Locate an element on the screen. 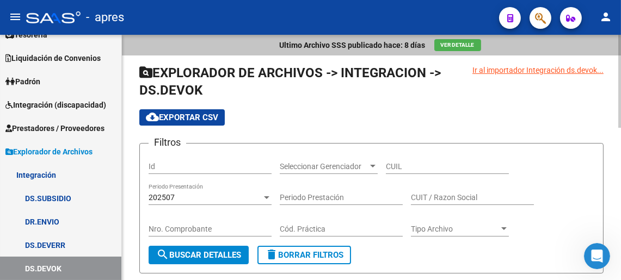 The width and height of the screenshot is (621, 280). mat-icon: cloud_download is located at coordinates (152, 117).